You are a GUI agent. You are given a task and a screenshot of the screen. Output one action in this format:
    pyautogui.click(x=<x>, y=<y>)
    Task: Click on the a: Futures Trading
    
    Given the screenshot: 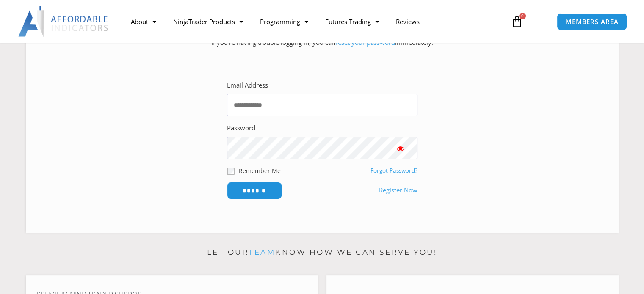 What is the action you would take?
    pyautogui.click(x=352, y=21)
    